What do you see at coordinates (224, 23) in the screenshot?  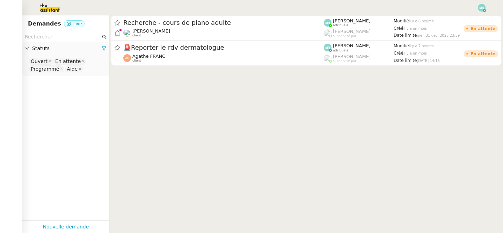 I see `span: Recherche - cours de piano adulte` at bounding box center [224, 23].